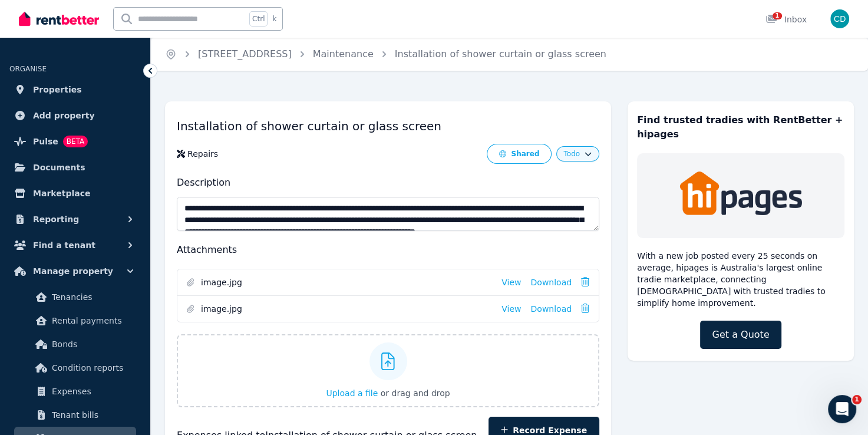 This screenshot has height=435, width=868. I want to click on span: Manage property, so click(73, 271).